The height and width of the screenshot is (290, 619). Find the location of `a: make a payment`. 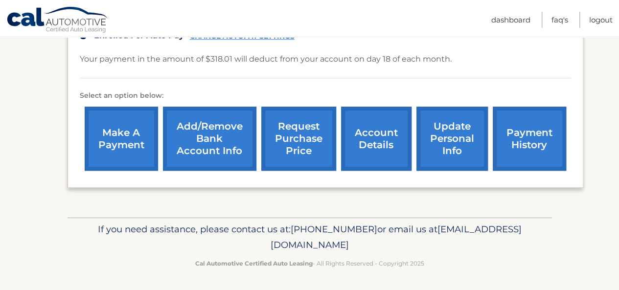

a: make a payment is located at coordinates (121, 139).